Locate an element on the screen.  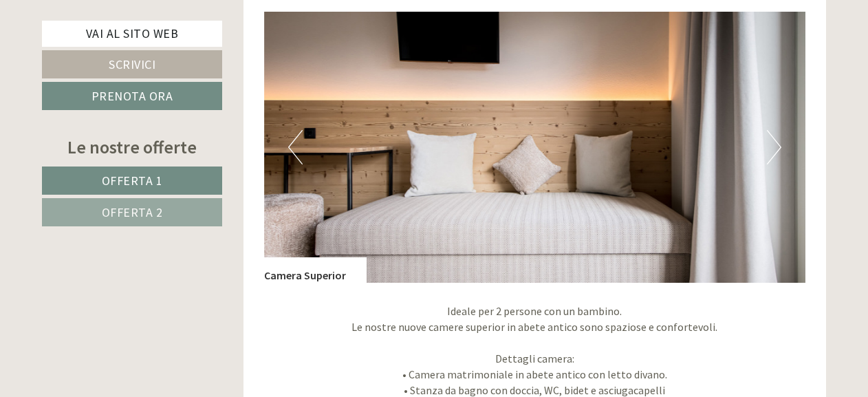
span: Offerta 1 is located at coordinates (132, 181).